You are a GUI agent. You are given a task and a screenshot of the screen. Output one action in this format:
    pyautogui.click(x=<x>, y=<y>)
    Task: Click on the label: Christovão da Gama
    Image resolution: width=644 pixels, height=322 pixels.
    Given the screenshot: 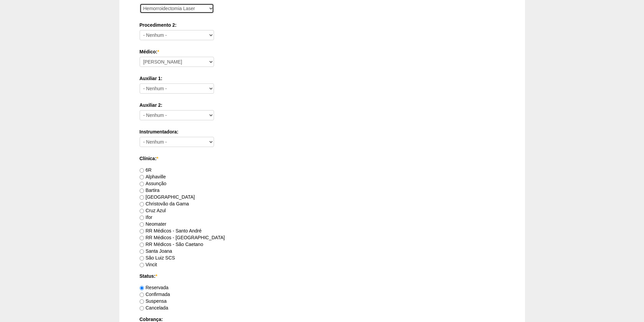 What is the action you would take?
    pyautogui.click(x=164, y=204)
    